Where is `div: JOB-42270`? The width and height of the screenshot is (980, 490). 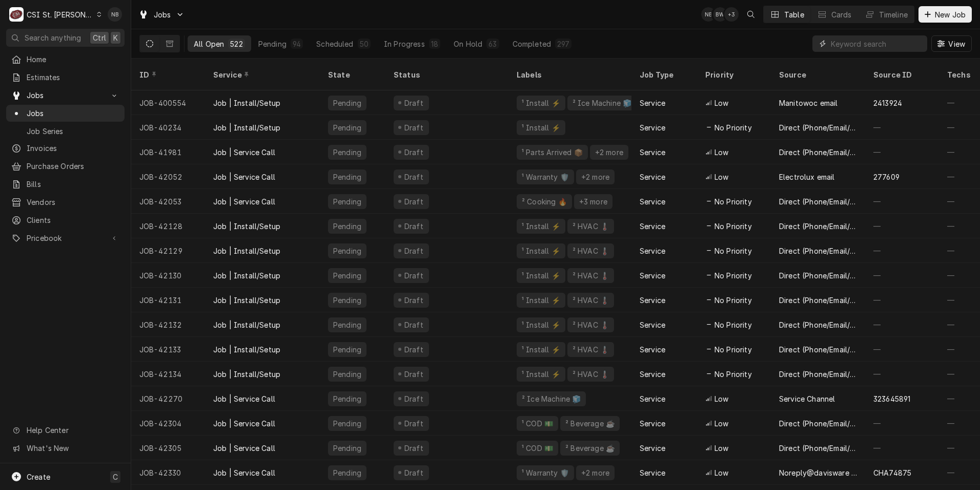 div: JOB-42270 is located at coordinates (168, 398).